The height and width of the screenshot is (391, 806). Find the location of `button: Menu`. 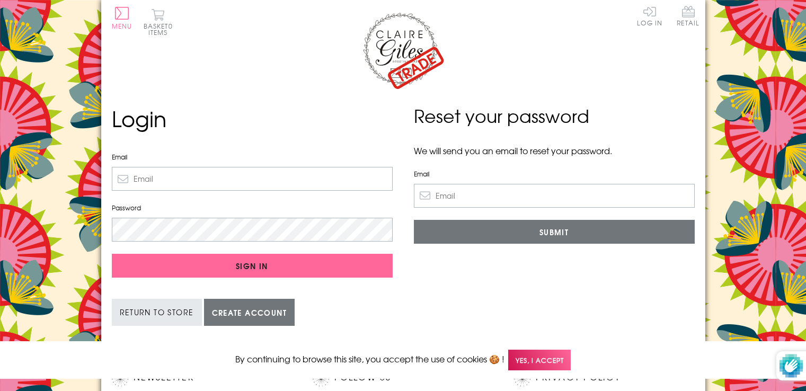

button: Menu is located at coordinates (122, 18).